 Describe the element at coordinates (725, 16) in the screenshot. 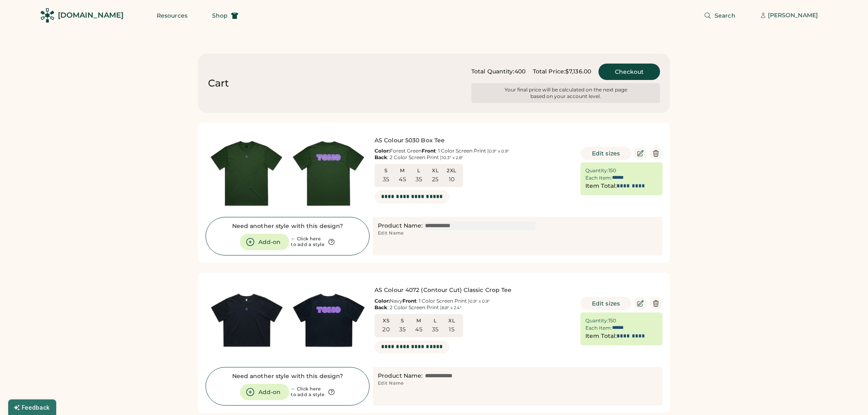

I see `span: Search` at that location.